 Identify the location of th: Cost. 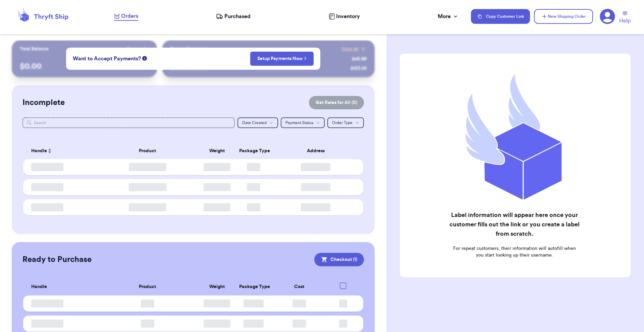
(299, 287).